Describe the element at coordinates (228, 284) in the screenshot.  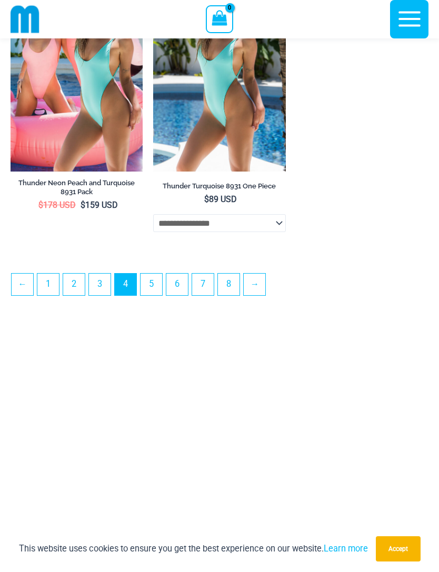
I see `a: Page 8` at that location.